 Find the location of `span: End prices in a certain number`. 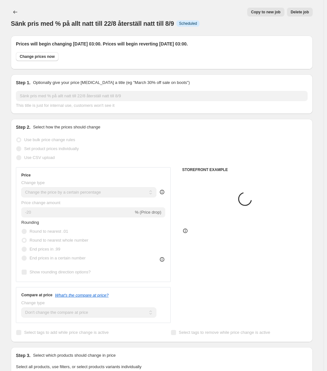

span: End prices in a certain number is located at coordinates (58, 258).